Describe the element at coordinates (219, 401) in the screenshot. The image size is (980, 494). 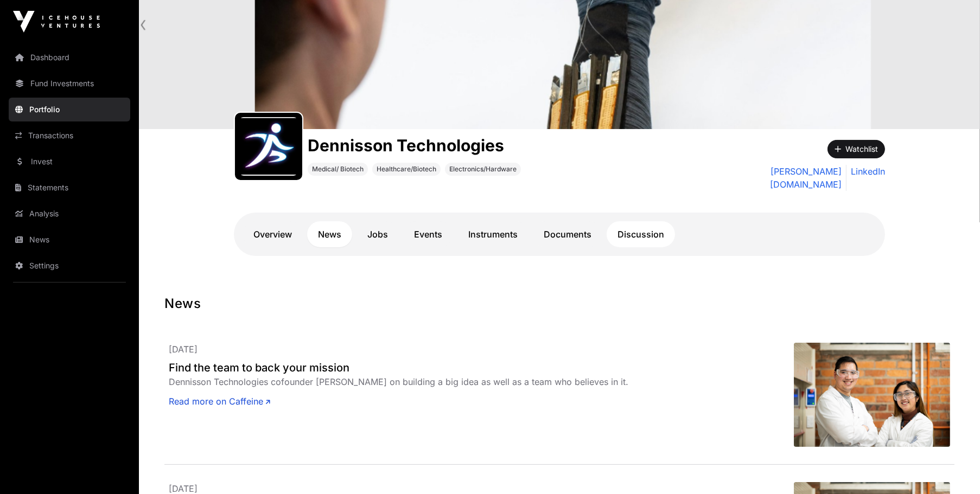
I see `a: Read more on Caffeine` at that location.